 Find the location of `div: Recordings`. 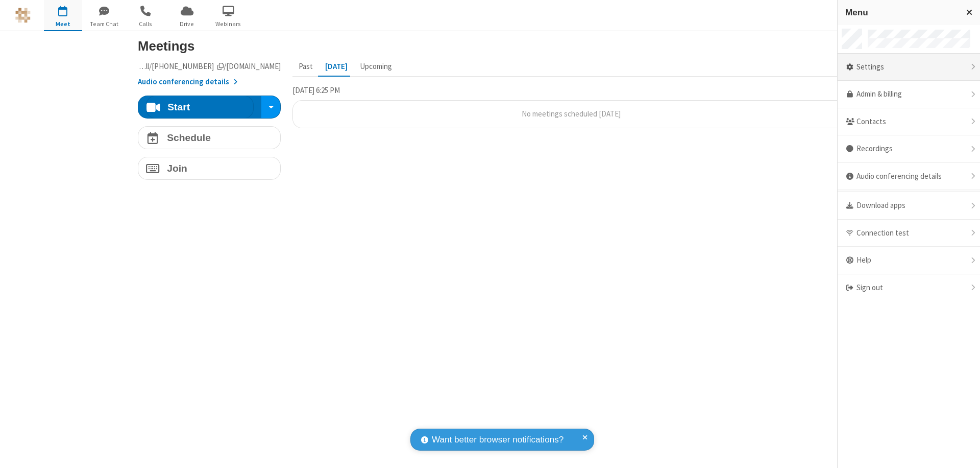

div: Recordings is located at coordinates (908, 149).